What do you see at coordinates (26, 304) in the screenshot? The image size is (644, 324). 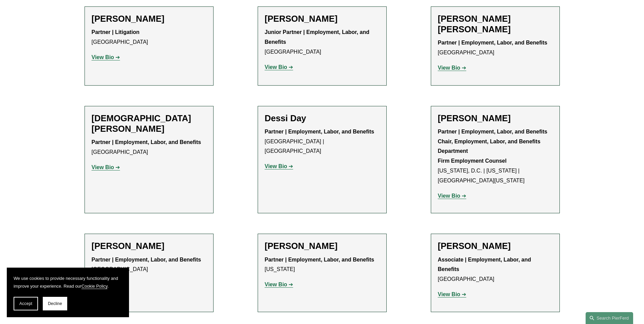 I see `span: Accept` at bounding box center [26, 304].